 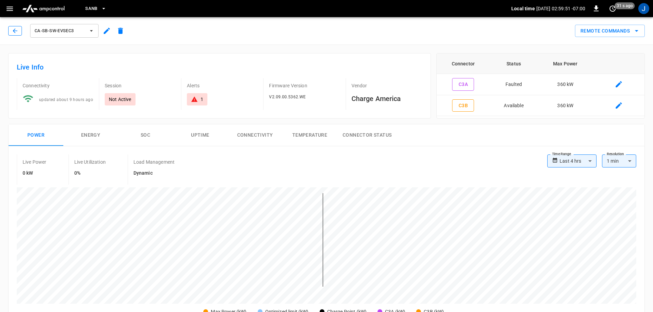 What do you see at coordinates (90, 173) in the screenshot?
I see `h6: 0%` at bounding box center [90, 173].